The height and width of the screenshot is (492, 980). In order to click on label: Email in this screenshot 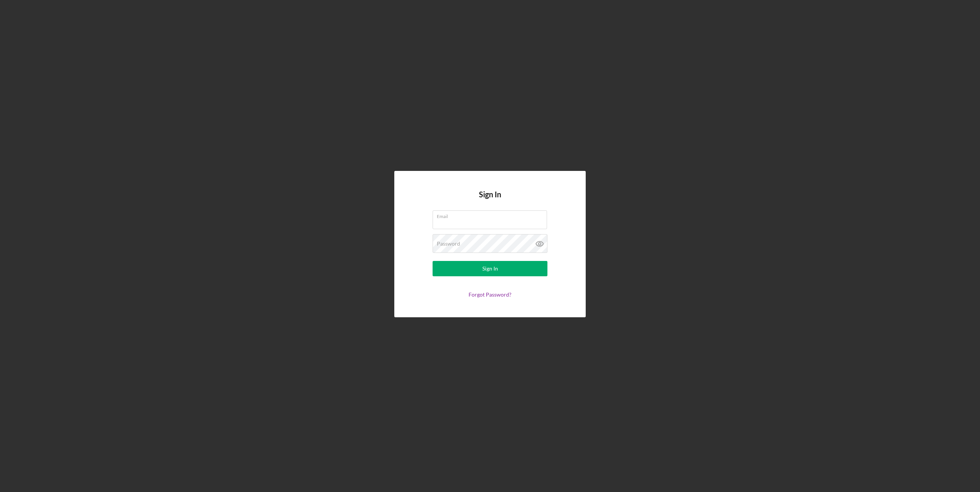, I will do `click(492, 215)`.